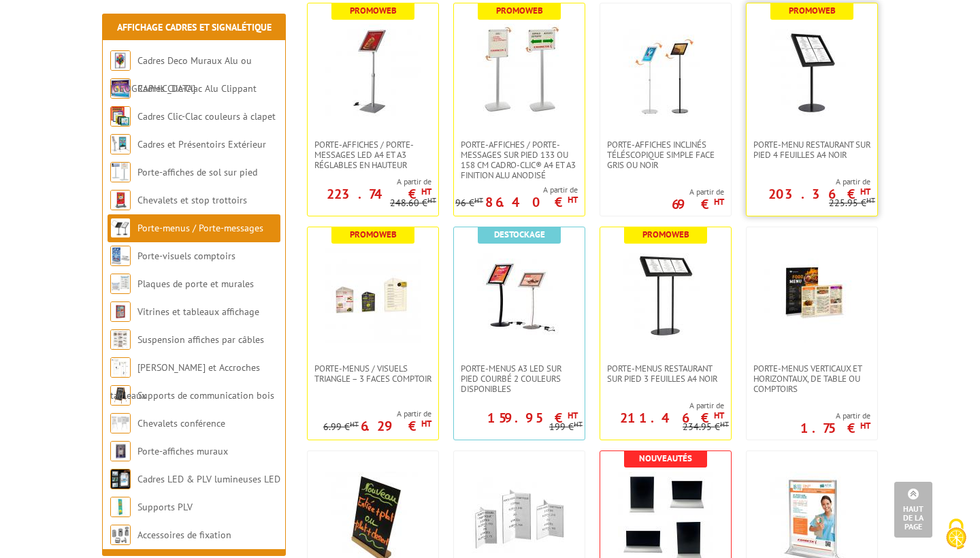  I want to click on span: Porte-affiches inclinés téléscopique simple face gris ou noir, so click(666, 155).